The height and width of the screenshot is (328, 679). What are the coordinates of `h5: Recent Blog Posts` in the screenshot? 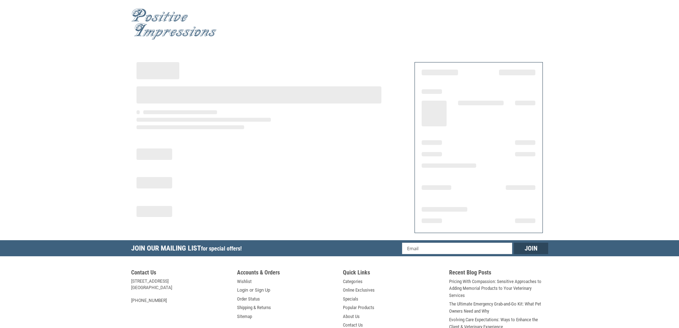 It's located at (499, 273).